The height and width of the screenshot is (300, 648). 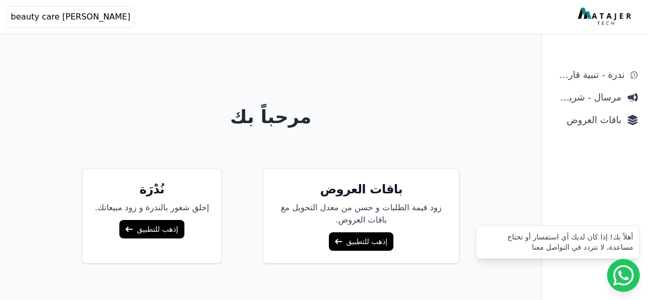 I want to click on p: زود قيمة الطلبات و حسن من معدل التحويل مغ باقات العروض., so click(x=361, y=214).